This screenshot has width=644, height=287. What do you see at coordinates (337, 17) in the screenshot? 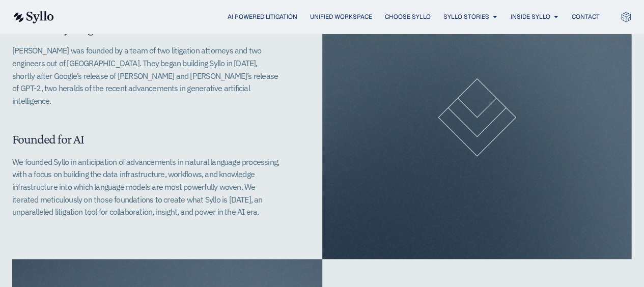
I see `nav: Menu` at bounding box center [337, 17].